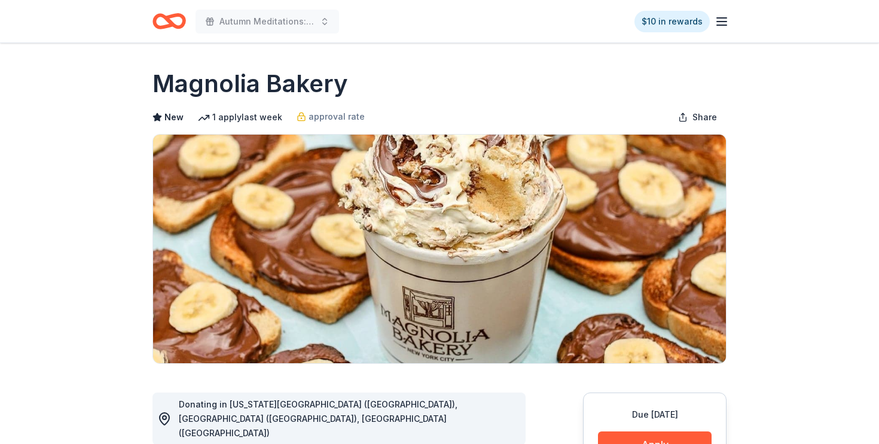 Image resolution: width=879 pixels, height=444 pixels. I want to click on div: 1 apply last week, so click(240, 117).